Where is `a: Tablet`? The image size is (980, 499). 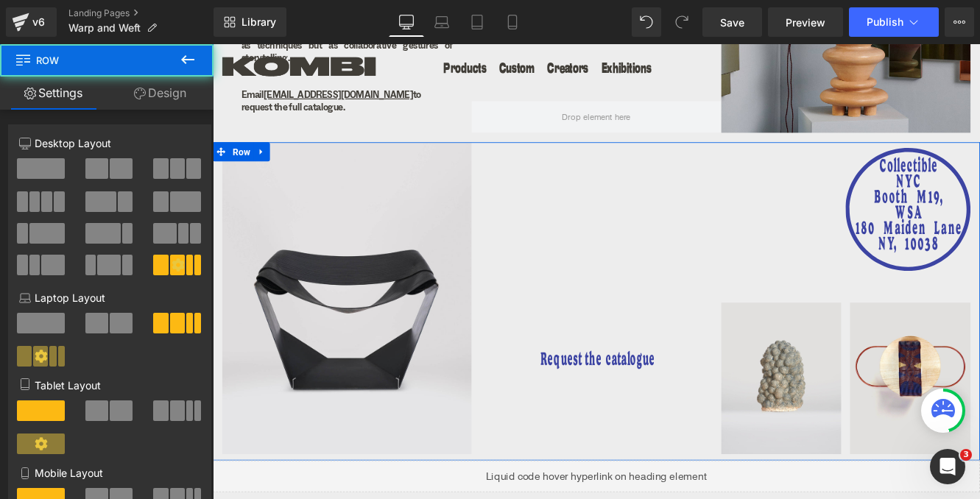
a: Tablet is located at coordinates (477, 22).